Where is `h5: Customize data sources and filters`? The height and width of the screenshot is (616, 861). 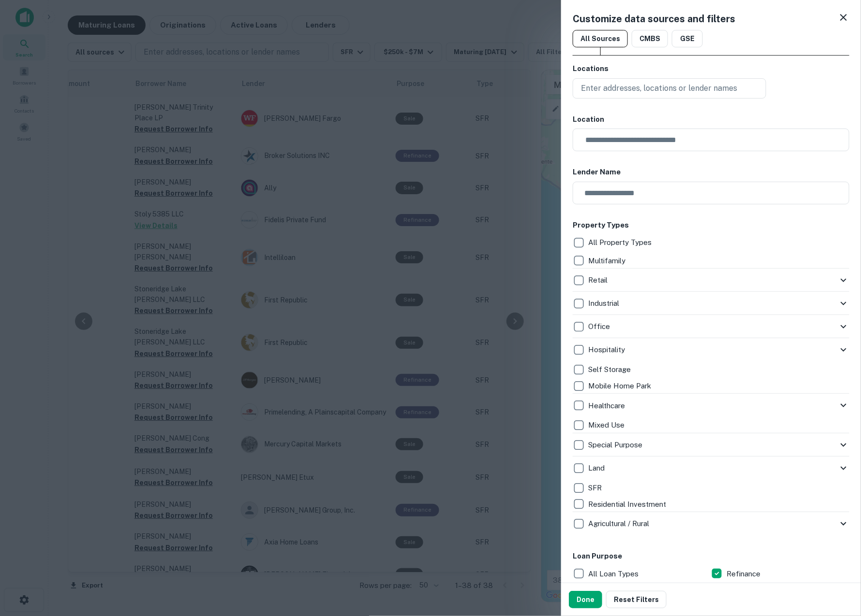 h5: Customize data sources and filters is located at coordinates (654, 18).